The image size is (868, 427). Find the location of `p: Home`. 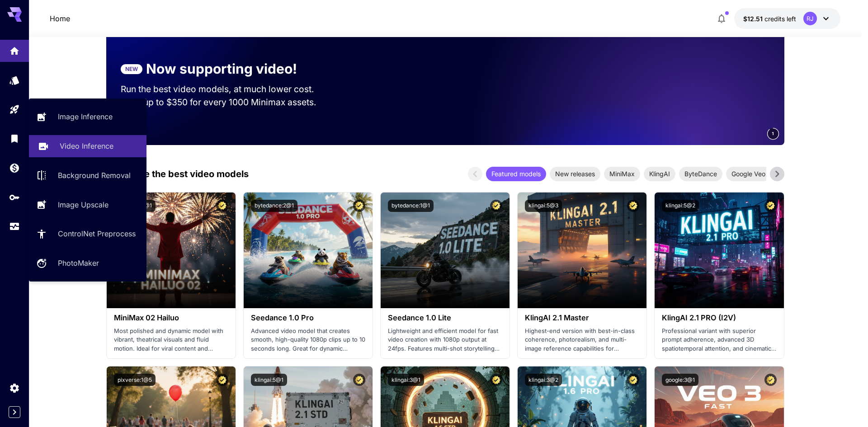

p: Home is located at coordinates (60, 18).